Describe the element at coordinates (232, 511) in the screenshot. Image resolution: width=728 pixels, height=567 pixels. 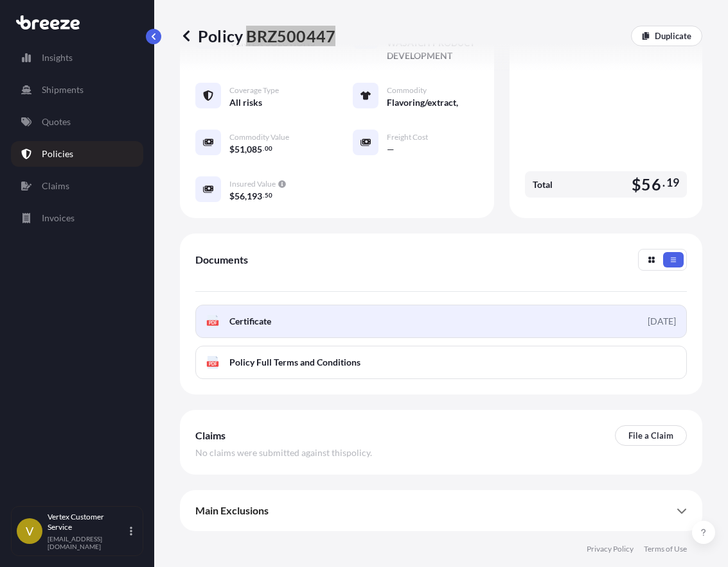
I see `span: Main Exclusions` at that location.